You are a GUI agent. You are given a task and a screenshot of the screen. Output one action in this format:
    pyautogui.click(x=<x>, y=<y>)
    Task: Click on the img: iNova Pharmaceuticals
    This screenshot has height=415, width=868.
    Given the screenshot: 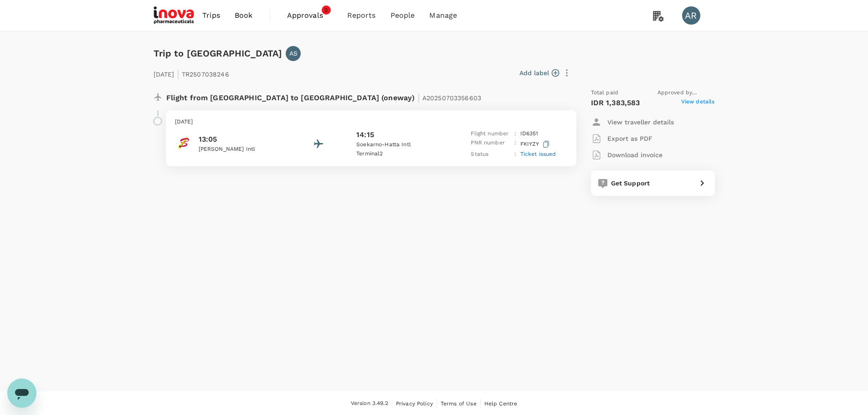 What is the action you would take?
    pyautogui.click(x=175, y=15)
    